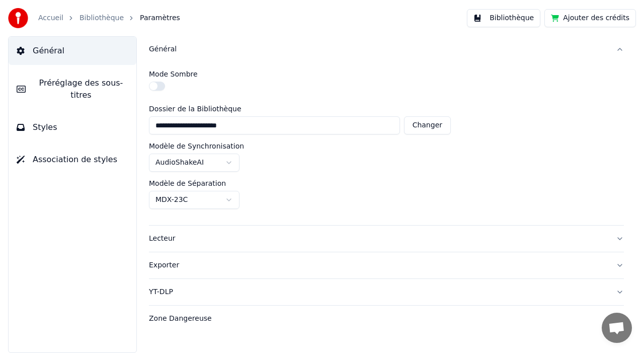  I want to click on nav: breadcrumb, so click(109, 18).